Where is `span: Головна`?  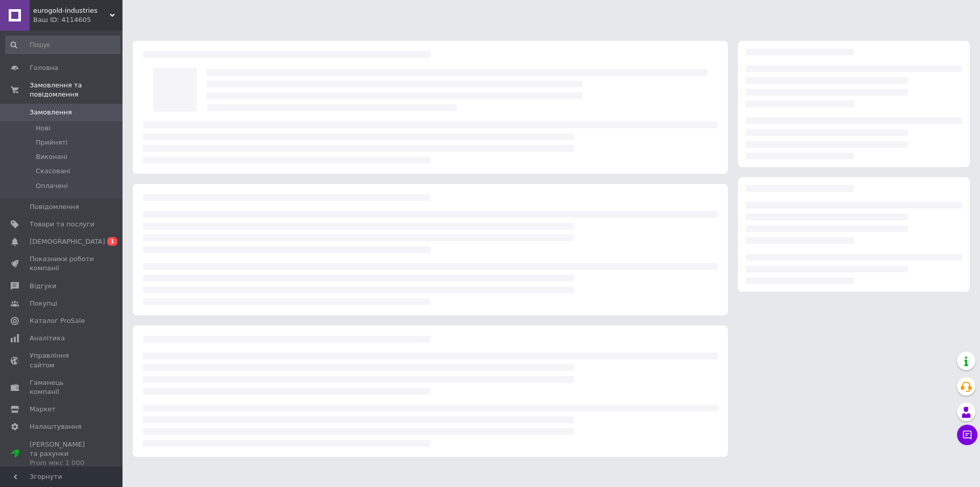
span: Головна is located at coordinates (44, 68).